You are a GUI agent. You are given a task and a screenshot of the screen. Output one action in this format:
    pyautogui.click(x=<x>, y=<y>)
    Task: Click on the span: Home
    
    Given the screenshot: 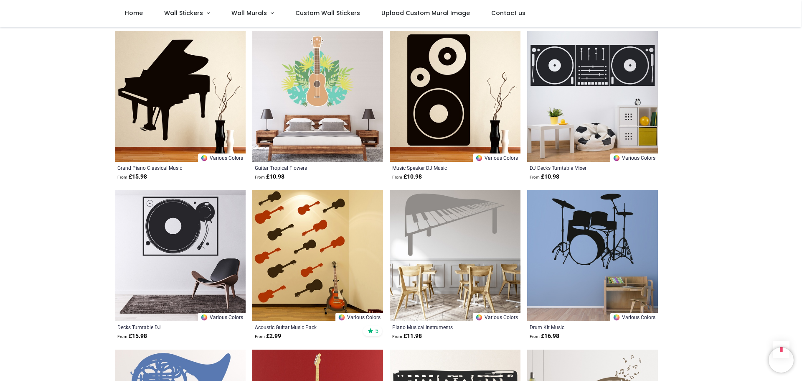 What is the action you would take?
    pyautogui.click(x=134, y=13)
    